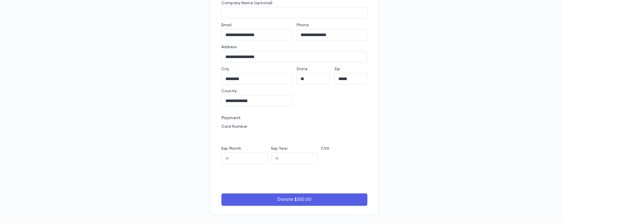  What do you see at coordinates (294, 200) in the screenshot?
I see `button: Donate $200.00` at bounding box center [294, 200].